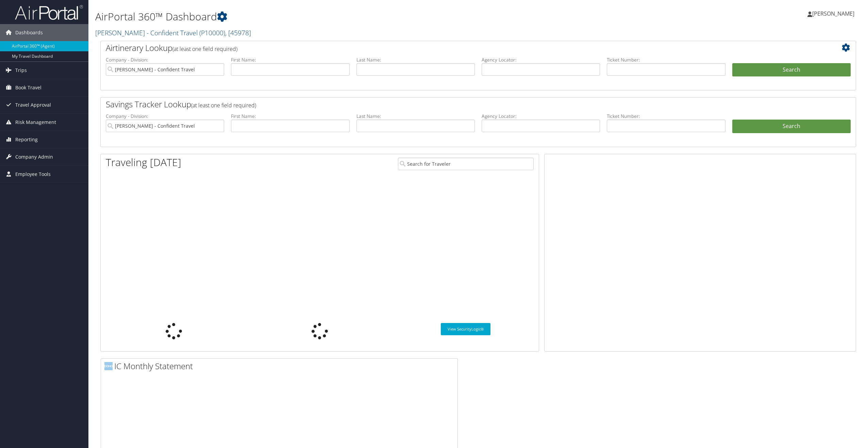  What do you see at coordinates (21, 70) in the screenshot?
I see `span: Trips` at bounding box center [21, 70].